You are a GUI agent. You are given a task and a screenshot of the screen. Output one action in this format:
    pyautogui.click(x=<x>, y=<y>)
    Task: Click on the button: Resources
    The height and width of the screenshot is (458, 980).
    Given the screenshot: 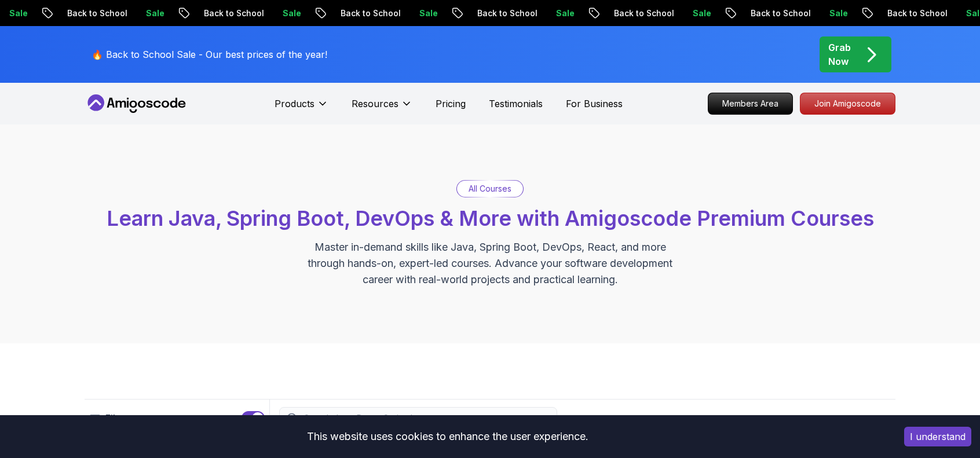 What is the action you would take?
    pyautogui.click(x=382, y=108)
    